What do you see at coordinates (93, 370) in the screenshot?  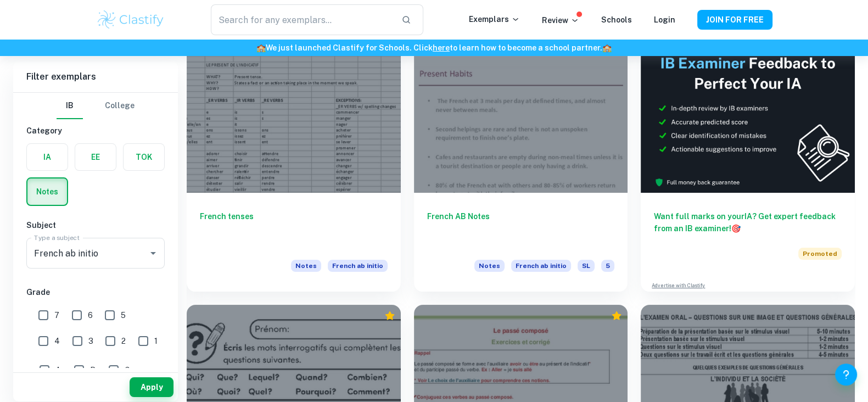 I see `span: B` at bounding box center [93, 370].